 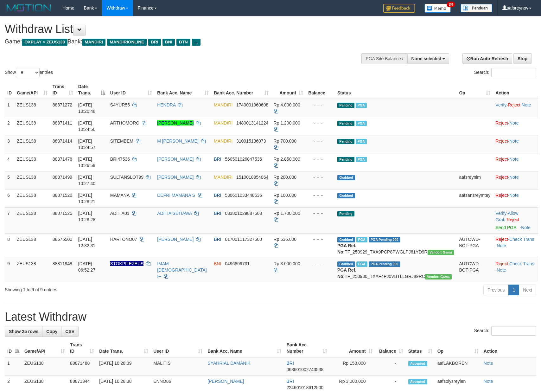 I want to click on h1: Latest Withdraw, so click(x=270, y=317).